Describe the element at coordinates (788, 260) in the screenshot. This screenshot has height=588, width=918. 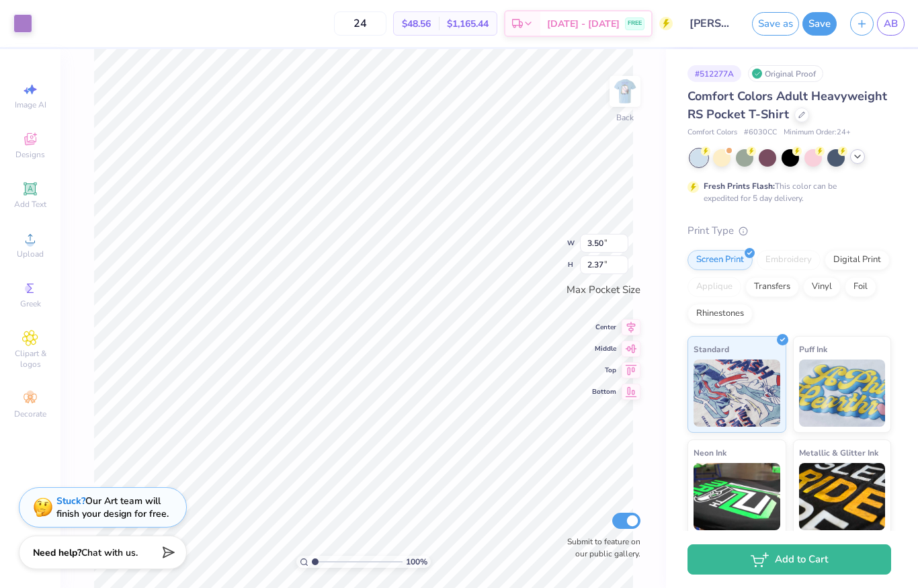
I see `div: Embroidery` at that location.